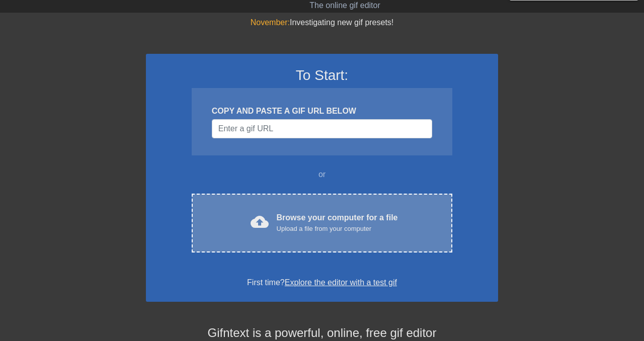 The image size is (644, 341). What do you see at coordinates (322, 175) in the screenshot?
I see `div: or` at bounding box center [322, 175].